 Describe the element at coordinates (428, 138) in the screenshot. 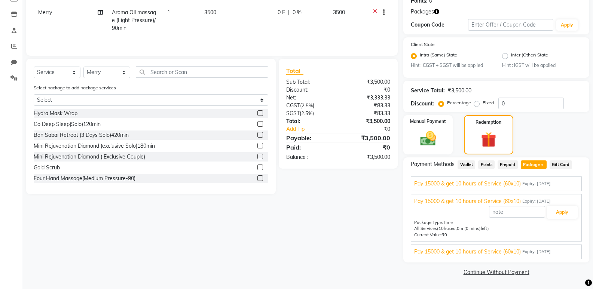

I see `img: _cash.svg` at that location.